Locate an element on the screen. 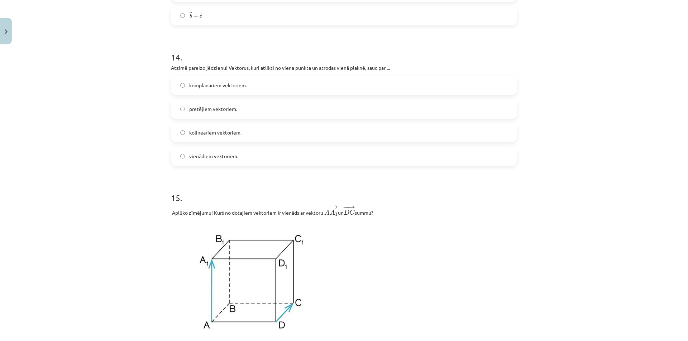  input: vienādiem vektoriem. is located at coordinates (182, 156).